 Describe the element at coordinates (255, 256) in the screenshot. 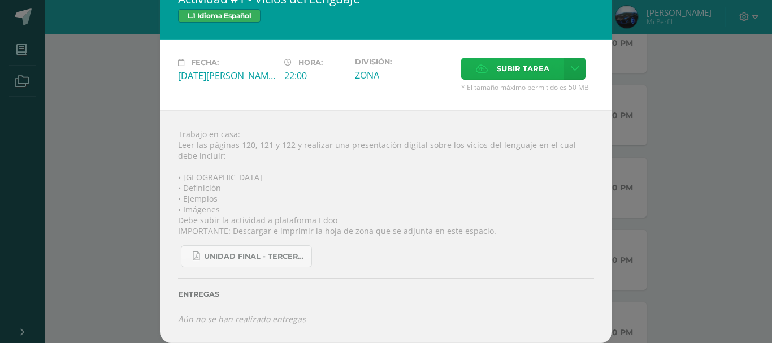

I see `span: UNIDAD FINAL - TERCERO BASICO A-B-C.pdf` at that location.